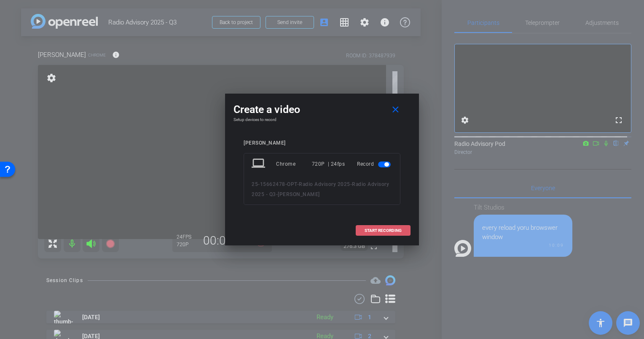 This screenshot has height=339, width=644. I want to click on div: 720P | 24fps, so click(329, 164).